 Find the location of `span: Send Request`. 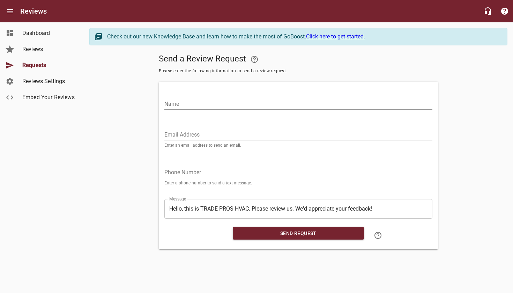

span: Send Request is located at coordinates (299, 233).